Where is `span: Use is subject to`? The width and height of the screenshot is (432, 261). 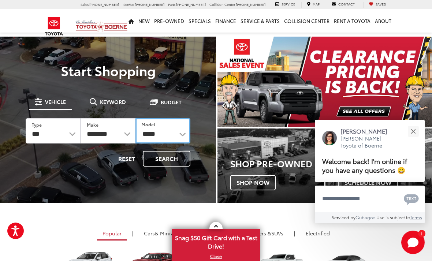 span: Use is subject to is located at coordinates (394, 217).